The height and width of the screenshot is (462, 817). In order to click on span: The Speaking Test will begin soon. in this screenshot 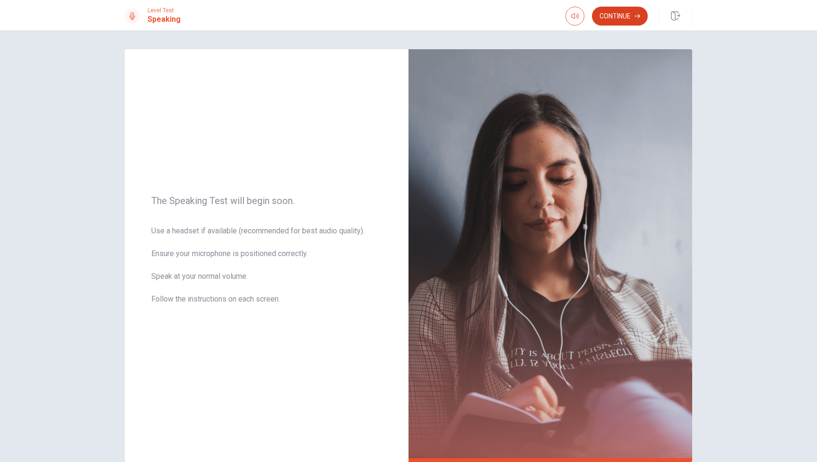, I will do `click(267, 201)`.